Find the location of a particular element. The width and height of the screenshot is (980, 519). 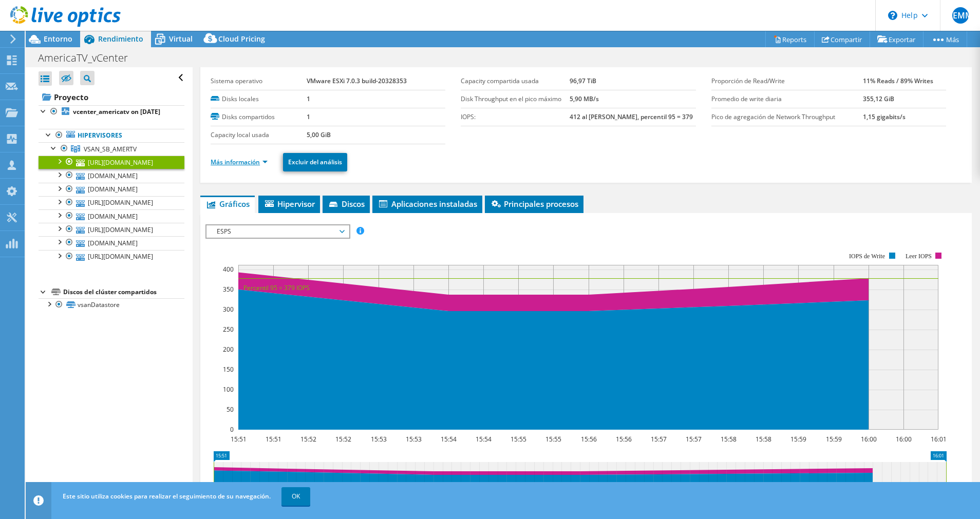

span: Gráficos is located at coordinates (228, 204).